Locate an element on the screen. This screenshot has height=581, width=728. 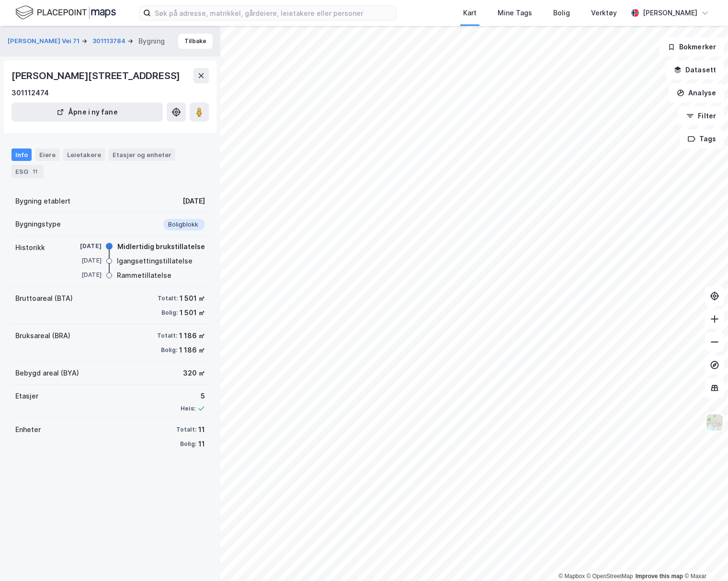
img: Z is located at coordinates (714, 423).